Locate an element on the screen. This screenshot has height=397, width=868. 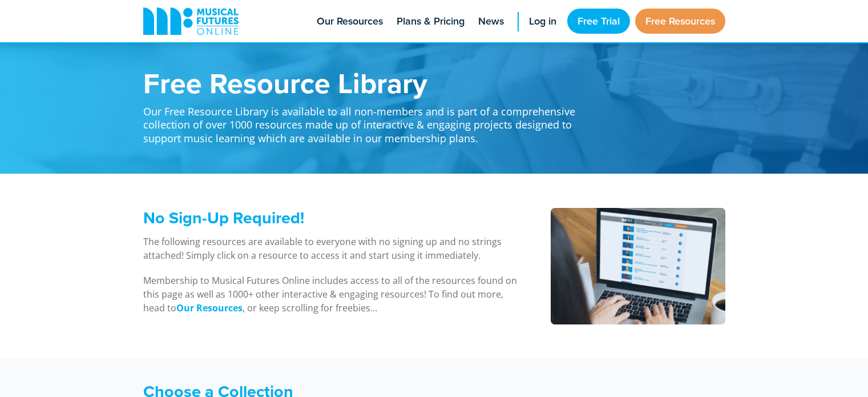
a: Free Trial is located at coordinates (599, 21).